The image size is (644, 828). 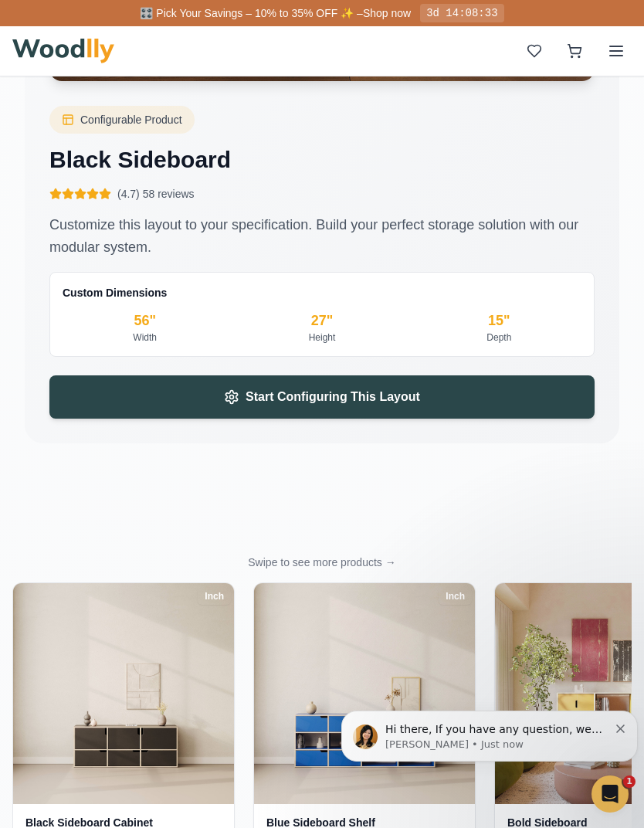 What do you see at coordinates (162, 52) in the screenshot?
I see `p: Hi there, If you have any question, we are right here for you. 😊` at bounding box center [162, 52].